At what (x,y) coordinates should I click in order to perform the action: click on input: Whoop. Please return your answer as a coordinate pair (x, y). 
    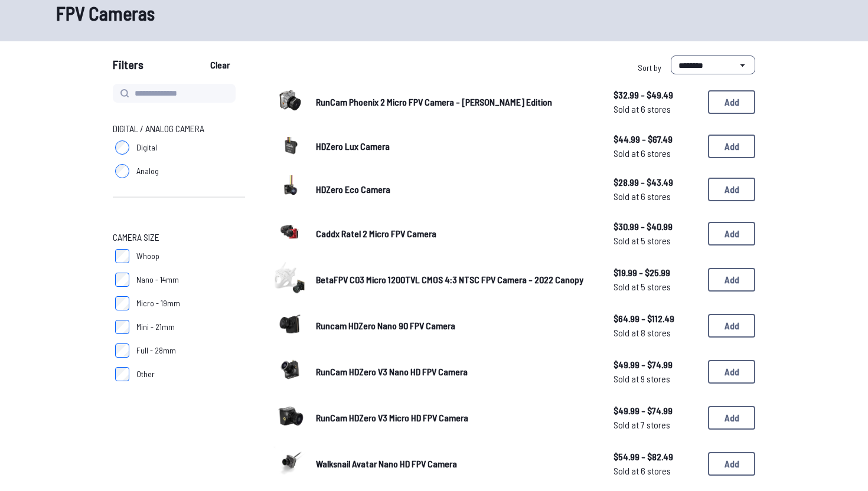
    Looking at the image, I should click on (122, 256).